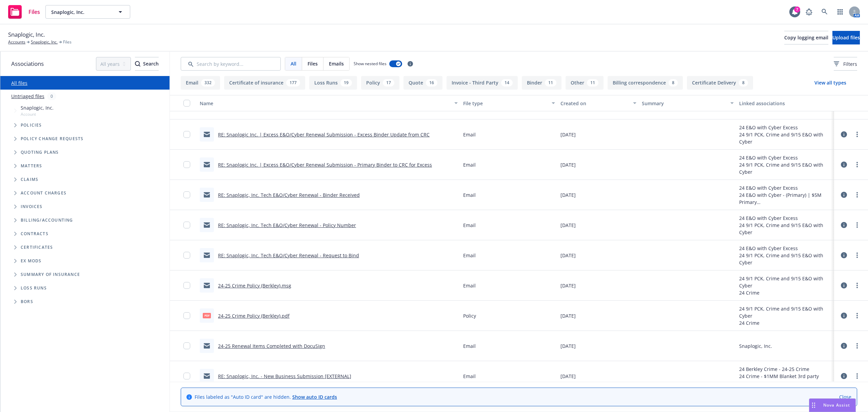  What do you see at coordinates (51, 96) in the screenshot?
I see `div: 0` at bounding box center [51, 96].